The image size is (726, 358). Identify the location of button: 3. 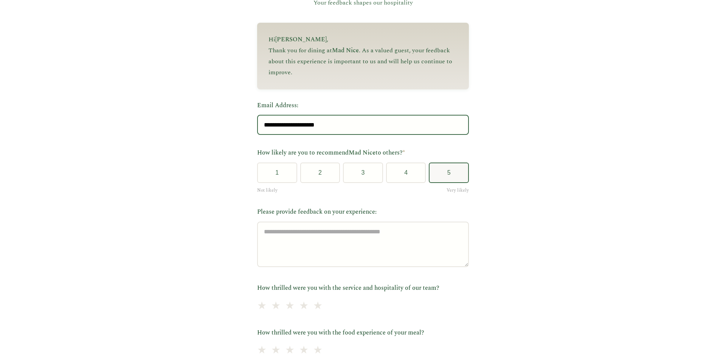
(363, 173).